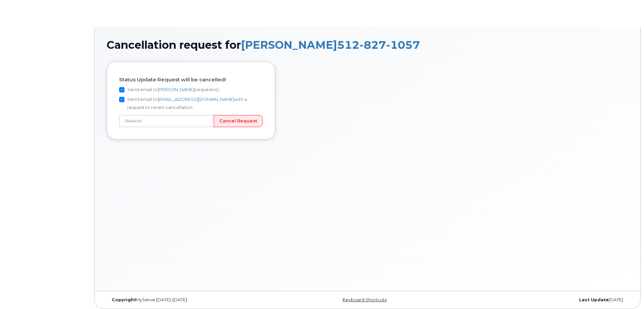  I want to click on strong: Copyright, so click(124, 300).